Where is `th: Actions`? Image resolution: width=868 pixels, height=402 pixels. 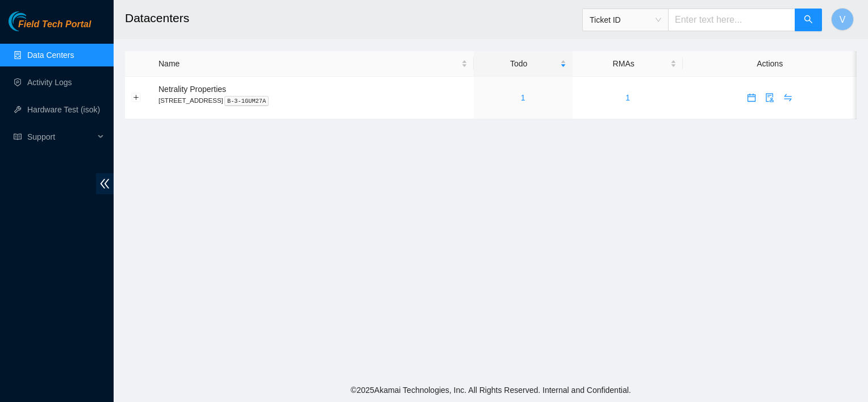
th: Actions is located at coordinates (769, 64).